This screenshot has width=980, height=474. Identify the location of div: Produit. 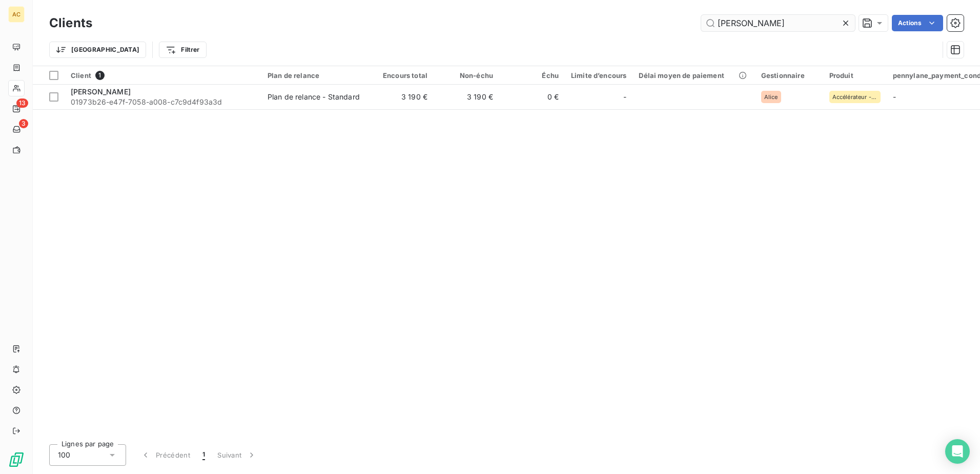
(855, 76).